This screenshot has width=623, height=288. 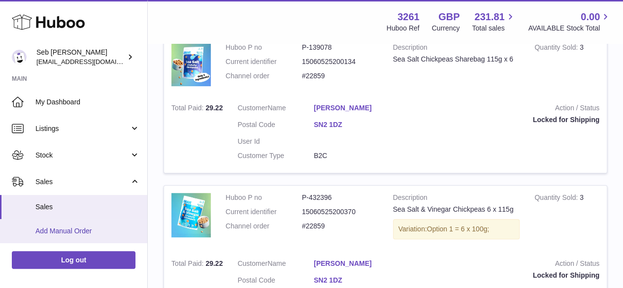 What do you see at coordinates (570, 28) in the screenshot?
I see `span: AVAILABLE Stock Total` at bounding box center [570, 28].